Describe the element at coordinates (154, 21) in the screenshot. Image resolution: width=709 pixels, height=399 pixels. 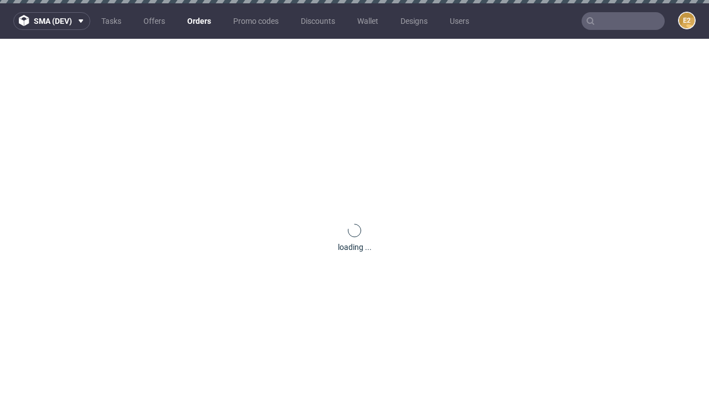
I see `a: Offers` at that location.